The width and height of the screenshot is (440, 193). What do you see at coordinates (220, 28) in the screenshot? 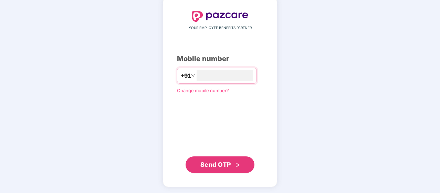
I see `span: YOUR EMPLOYEE BENEFITS PARTNER` at bounding box center [220, 28].